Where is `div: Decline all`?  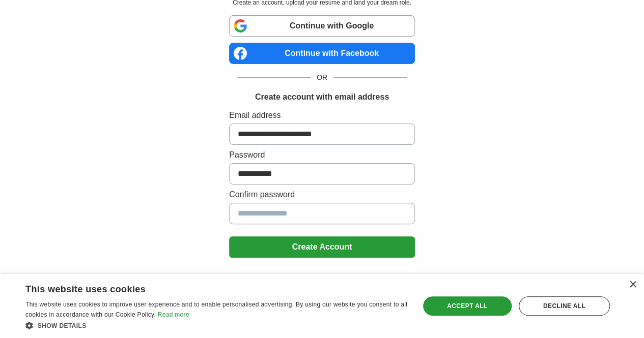 div: Decline all is located at coordinates (564, 306).